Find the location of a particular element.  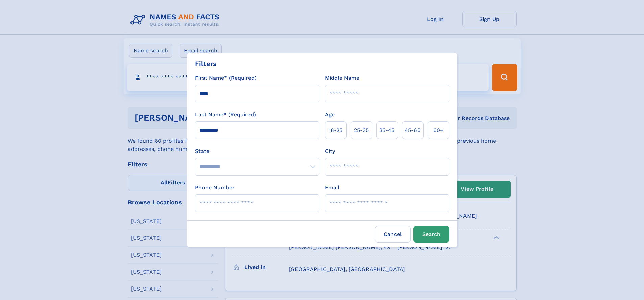

label: City is located at coordinates (330, 151).